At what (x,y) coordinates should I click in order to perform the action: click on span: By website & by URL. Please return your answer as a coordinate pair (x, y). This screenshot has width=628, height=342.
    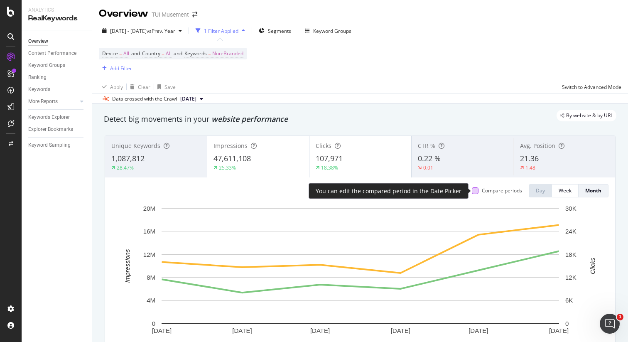
    Looking at the image, I should click on (589, 115).